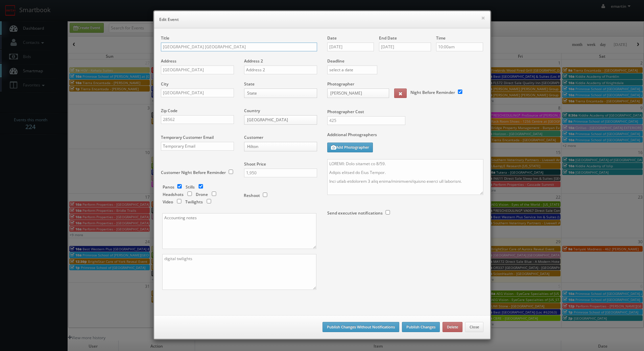 Image resolution: width=644 pixels, height=351 pixels. Describe the element at coordinates (341, 84) in the screenshot. I see `label: Photographer` at that location.